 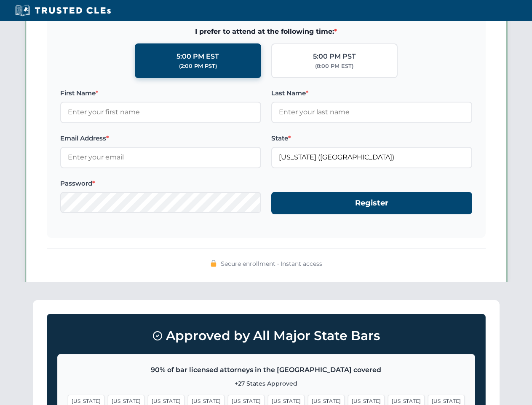 I want to click on p: +27 States Approved, so click(x=266, y=383).